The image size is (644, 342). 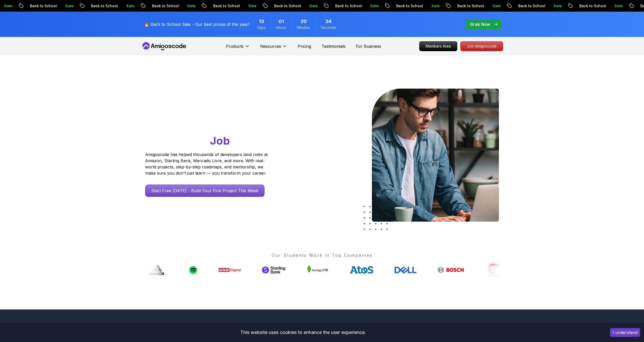 I want to click on span: Job, so click(x=220, y=141).